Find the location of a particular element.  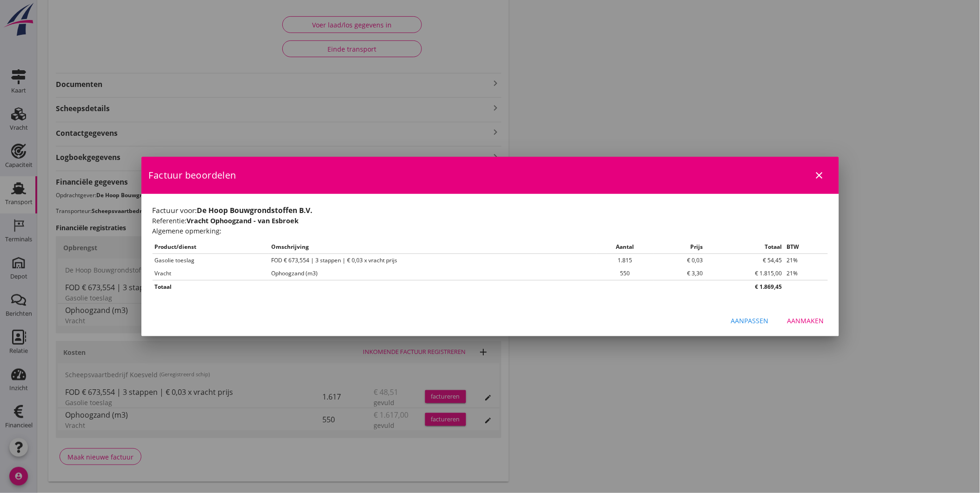

button: Aanmaken is located at coordinates (806, 320).